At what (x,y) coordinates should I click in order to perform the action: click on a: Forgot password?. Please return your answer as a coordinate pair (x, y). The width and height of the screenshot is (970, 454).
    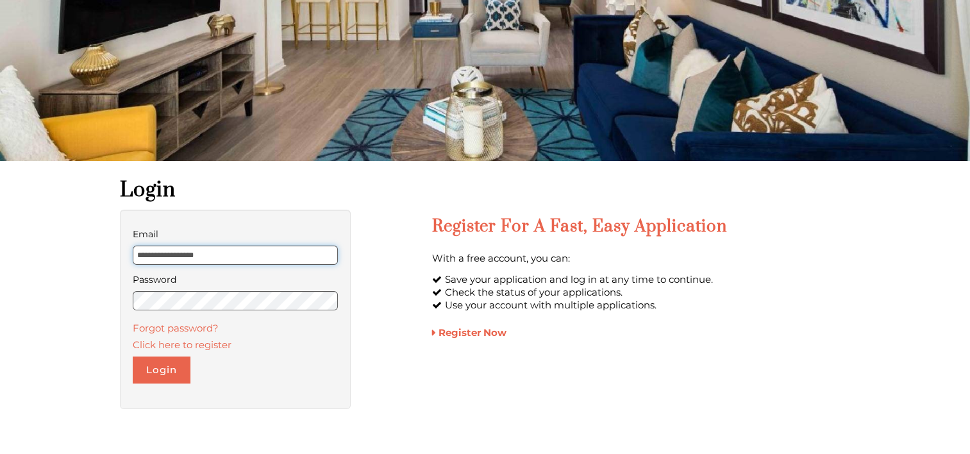
    Looking at the image, I should click on (176, 328).